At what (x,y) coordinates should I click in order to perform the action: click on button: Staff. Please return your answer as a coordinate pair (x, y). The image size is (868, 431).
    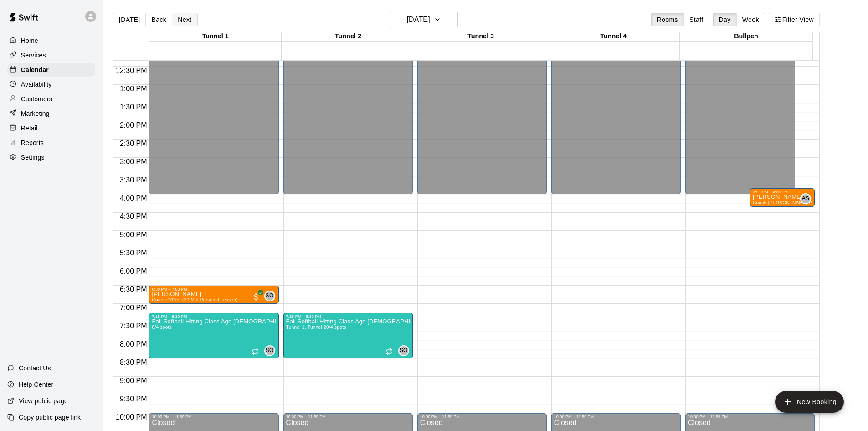
    Looking at the image, I should click on (696, 19).